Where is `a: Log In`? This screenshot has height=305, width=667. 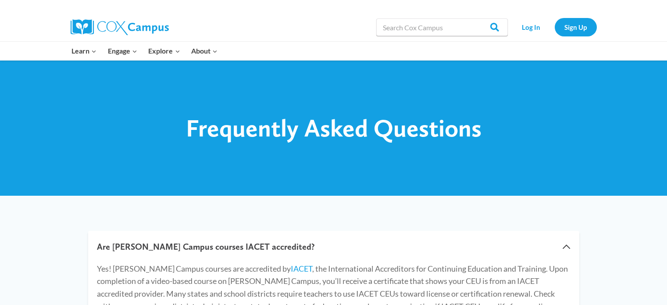 a: Log In is located at coordinates (531, 27).